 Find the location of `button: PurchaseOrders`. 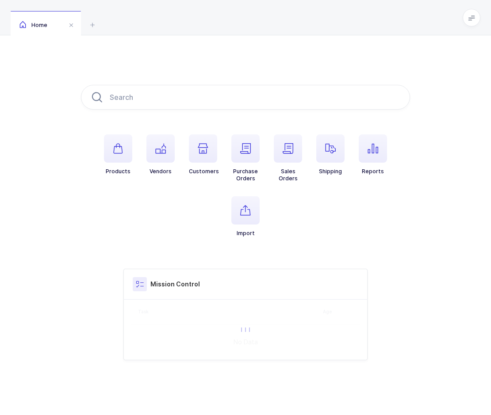

button: PurchaseOrders is located at coordinates (245, 158).